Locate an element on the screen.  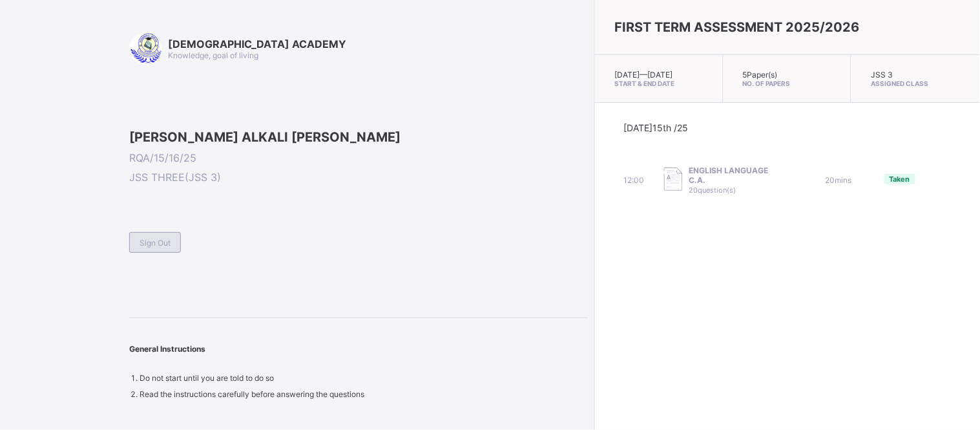
span: 20 mins is located at coordinates (839, 180).